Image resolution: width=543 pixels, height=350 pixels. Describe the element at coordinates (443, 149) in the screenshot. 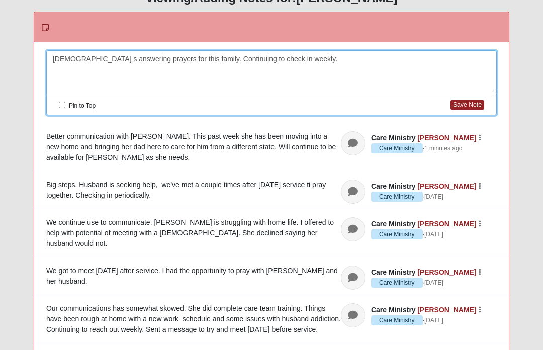

I see `time: August 29, 2025, 10:38 PM` at that location.